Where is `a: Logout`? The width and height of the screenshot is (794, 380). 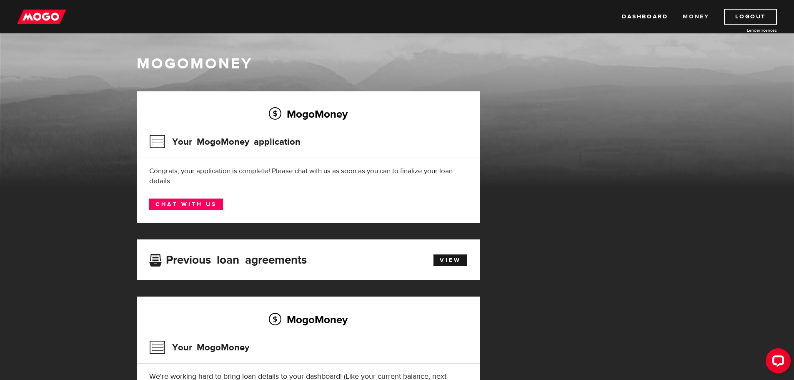 a: Logout is located at coordinates (750, 17).